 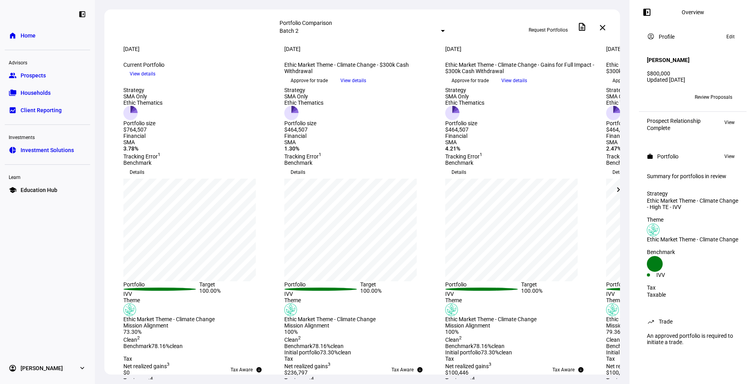 What do you see at coordinates (713, 97) in the screenshot?
I see `button: Review Proposals` at bounding box center [713, 97].